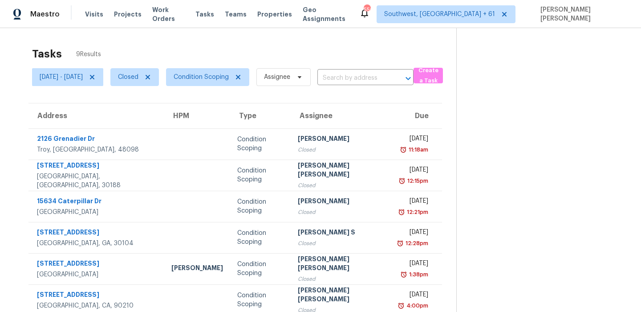  I want to click on div: 11:18am, so click(418, 150).